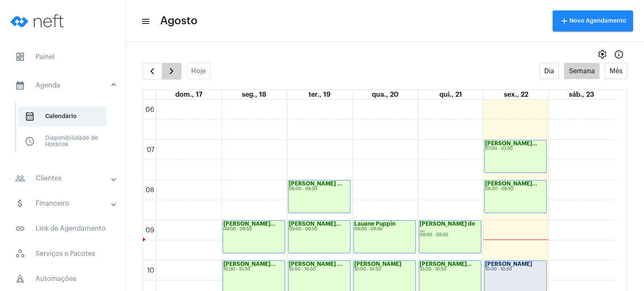 The width and height of the screenshot is (644, 291). I want to click on a: 22 de agosto de 2025, so click(516, 95).